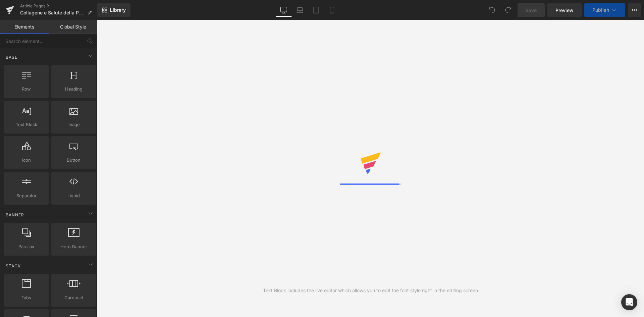  Describe the element at coordinates (605, 10) in the screenshot. I see `button: Publish` at that location.